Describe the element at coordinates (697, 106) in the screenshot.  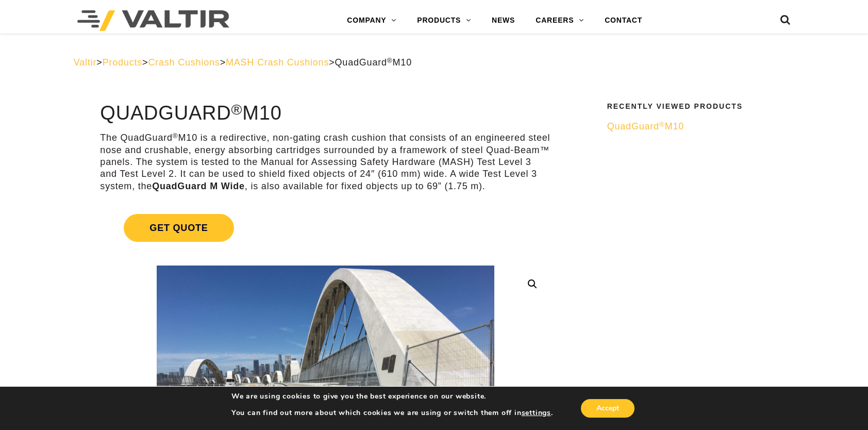
I see `h2: Recently Viewed Products` at that location.